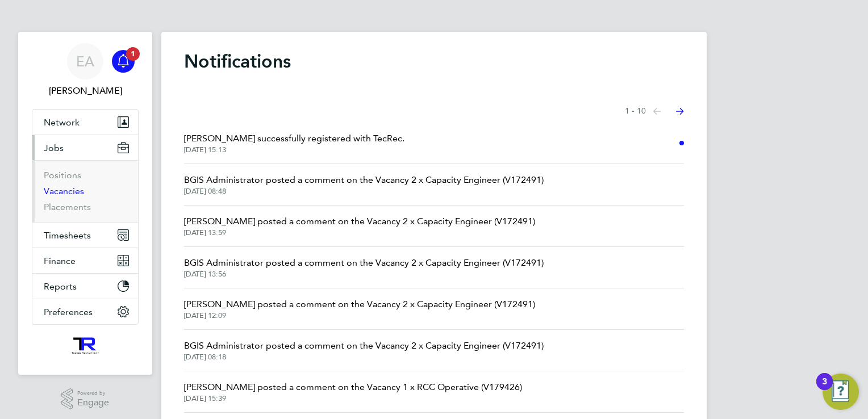  What do you see at coordinates (635, 111) in the screenshot?
I see `span: 1 - 10` at bounding box center [635, 111].